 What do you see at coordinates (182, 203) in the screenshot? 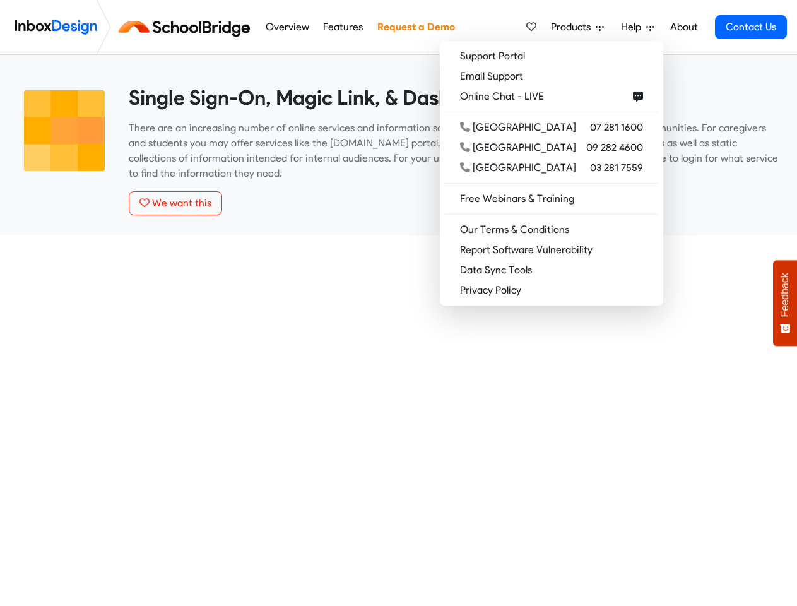
I see `span: We want this` at bounding box center [182, 203].